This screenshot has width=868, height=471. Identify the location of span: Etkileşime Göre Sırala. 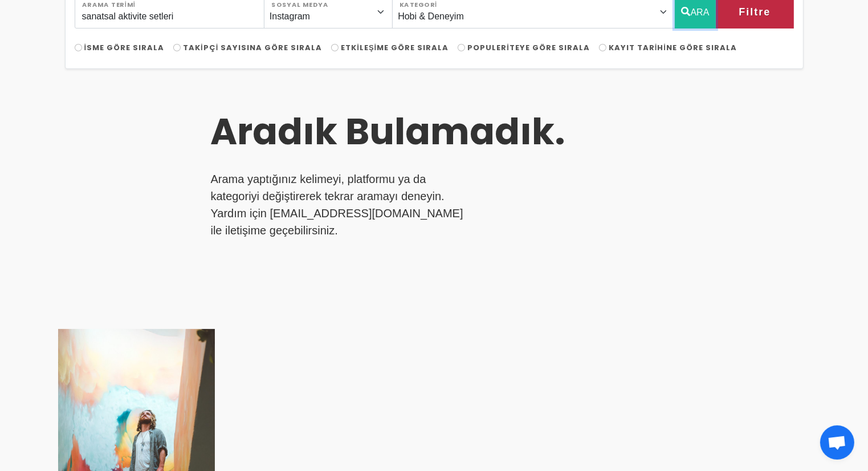
(394, 48).